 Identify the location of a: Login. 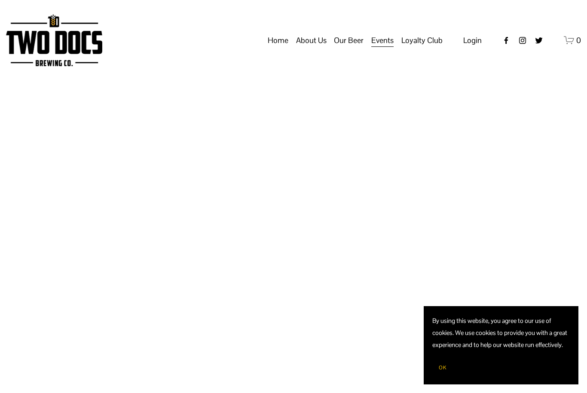
(472, 40).